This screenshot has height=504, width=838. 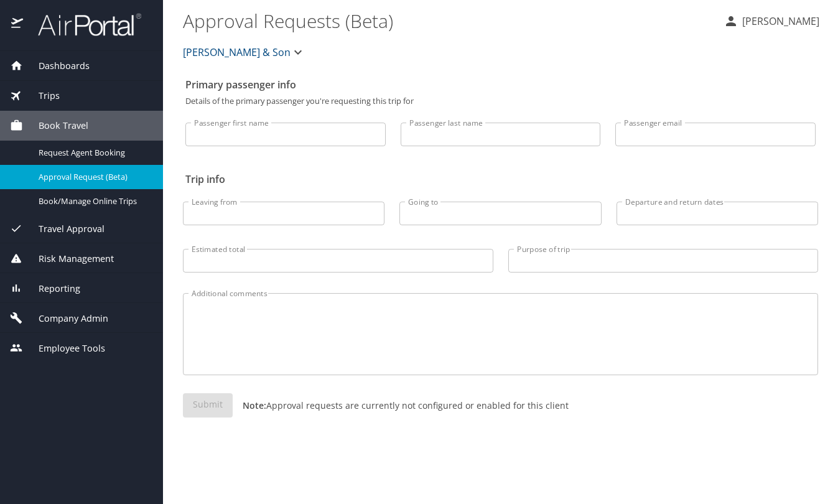 I want to click on h2: Primary passenger info, so click(x=500, y=85).